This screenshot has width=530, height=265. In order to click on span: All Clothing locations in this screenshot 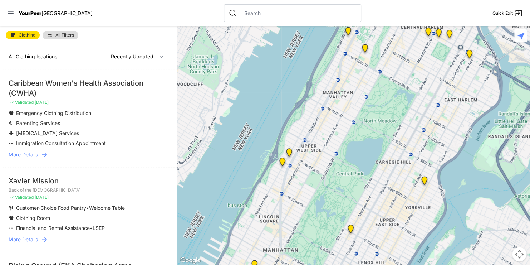, I will do `click(33, 56)`.